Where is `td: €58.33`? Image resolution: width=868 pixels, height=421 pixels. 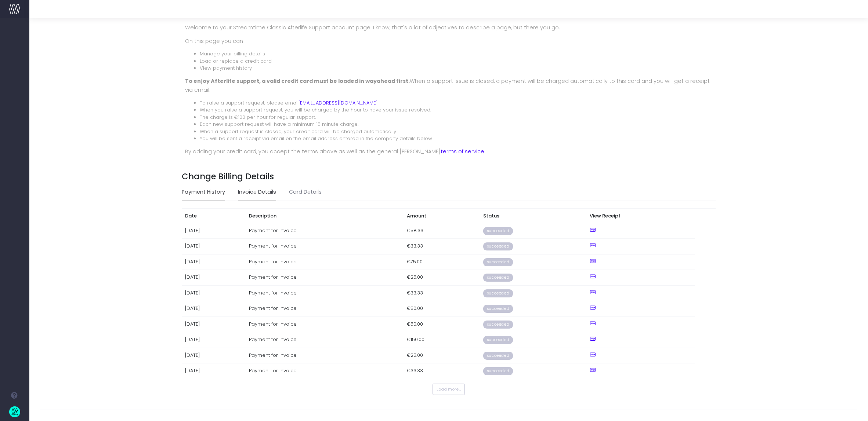
td: €58.33 is located at coordinates (441, 231).